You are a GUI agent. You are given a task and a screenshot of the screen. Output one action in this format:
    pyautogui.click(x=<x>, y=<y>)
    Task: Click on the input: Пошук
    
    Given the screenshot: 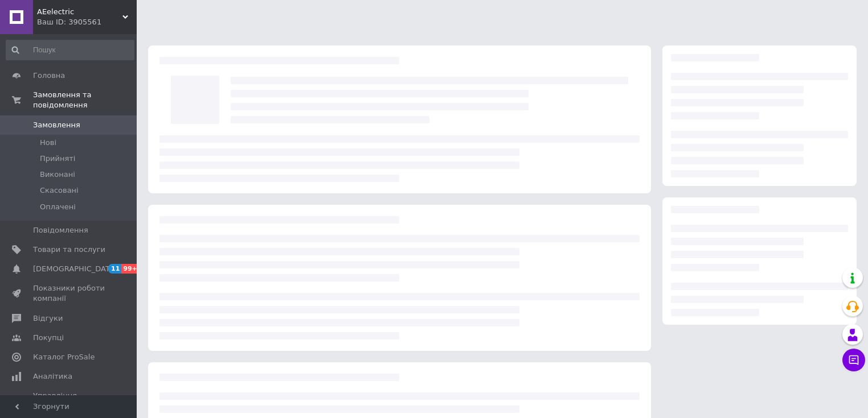 What is the action you would take?
    pyautogui.click(x=70, y=50)
    